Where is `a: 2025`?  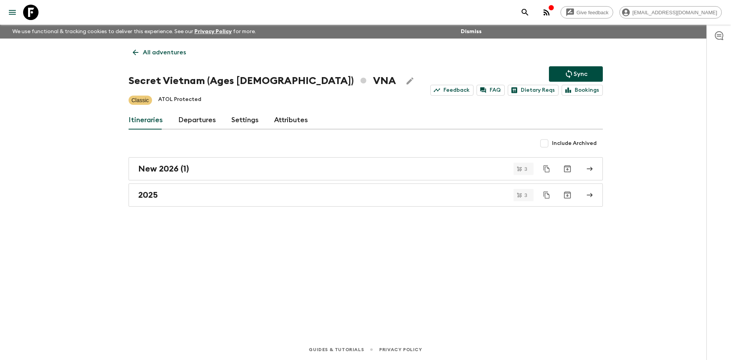 a: 2025 is located at coordinates (366, 195).